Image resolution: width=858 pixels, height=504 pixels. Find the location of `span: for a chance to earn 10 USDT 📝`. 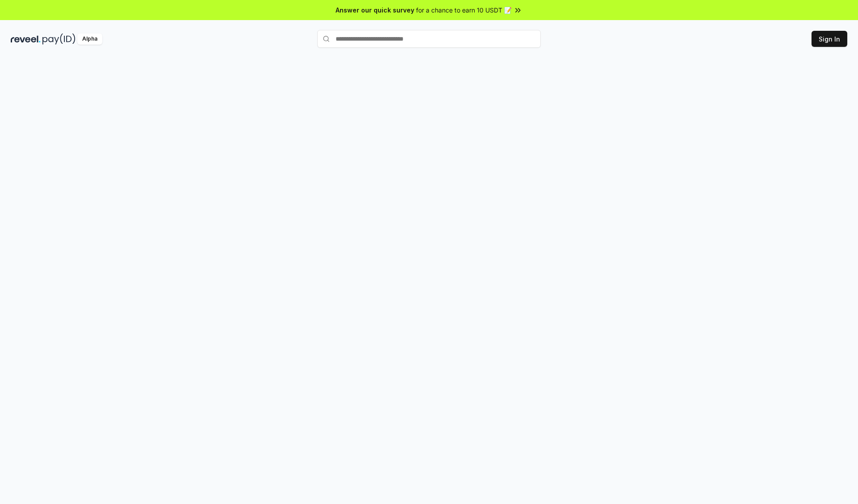

span: for a chance to earn 10 USDT 📝 is located at coordinates (464, 10).